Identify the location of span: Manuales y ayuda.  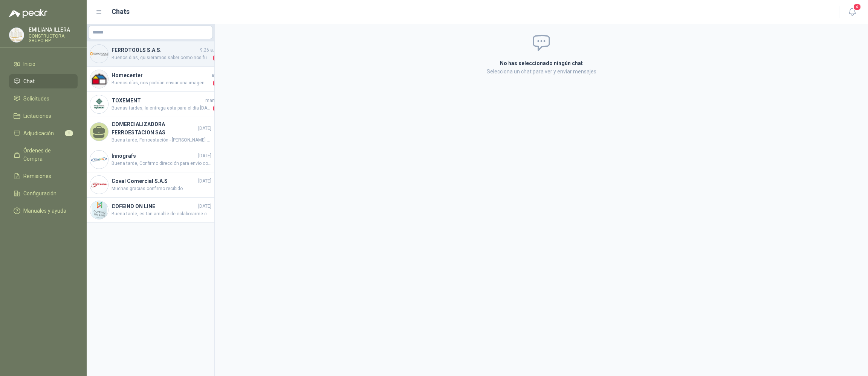
(44, 211).